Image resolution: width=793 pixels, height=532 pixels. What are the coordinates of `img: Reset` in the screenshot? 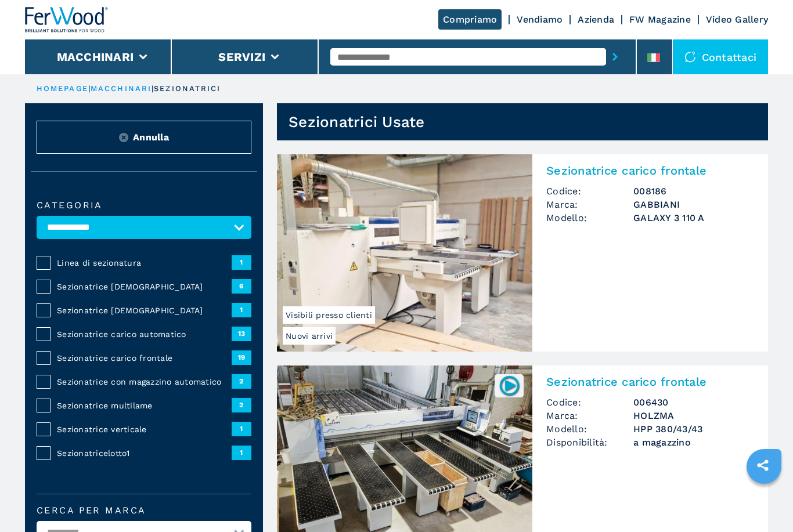 It's located at (124, 138).